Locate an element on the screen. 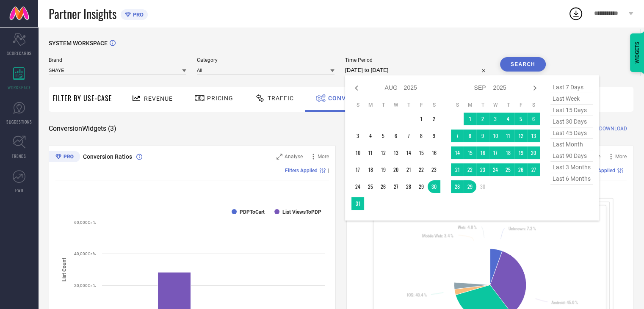 The image size is (644, 309). td: Thu Sep 25 2025 is located at coordinates (508, 170).